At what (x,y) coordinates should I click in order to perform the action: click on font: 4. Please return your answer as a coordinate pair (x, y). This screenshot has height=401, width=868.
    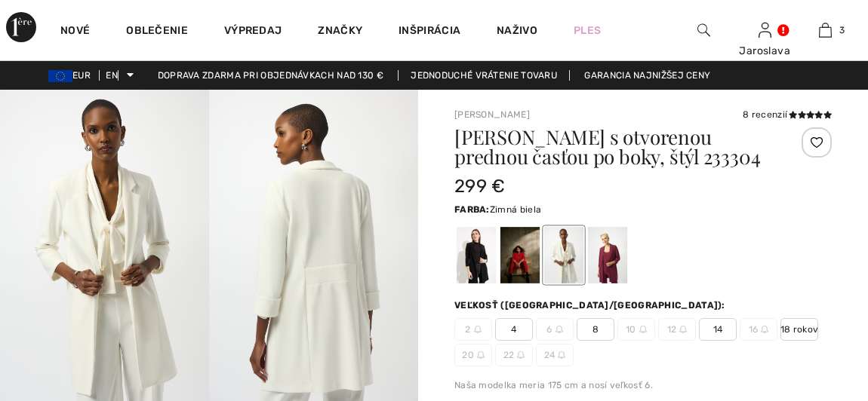
    Looking at the image, I should click on (513, 330).